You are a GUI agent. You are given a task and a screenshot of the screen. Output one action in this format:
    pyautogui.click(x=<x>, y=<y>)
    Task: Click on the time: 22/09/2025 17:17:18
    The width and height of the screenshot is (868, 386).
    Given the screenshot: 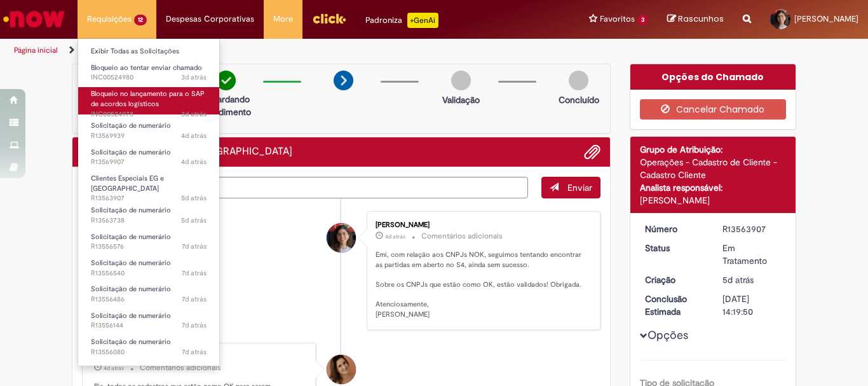 What is the action you would take?
    pyautogui.click(x=194, y=273)
    